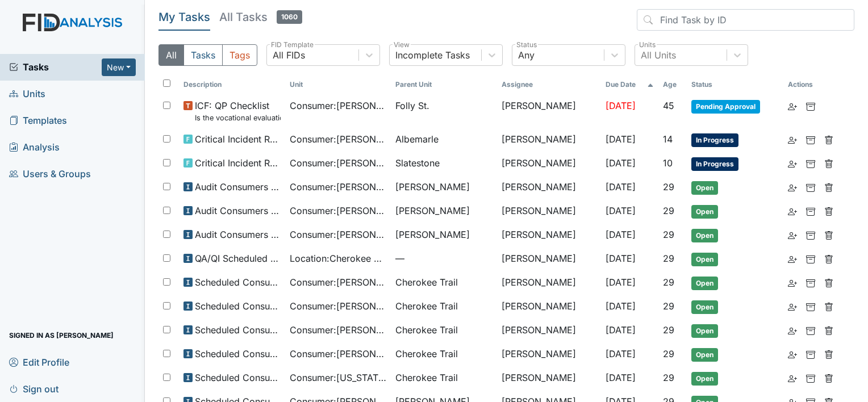 This screenshot has width=868, height=402. I want to click on span: Units, so click(27, 93).